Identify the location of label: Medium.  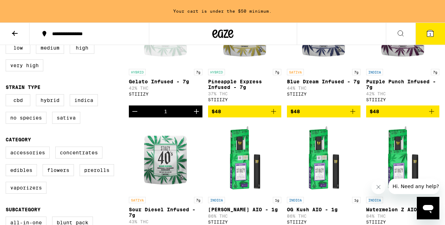
(50, 48).